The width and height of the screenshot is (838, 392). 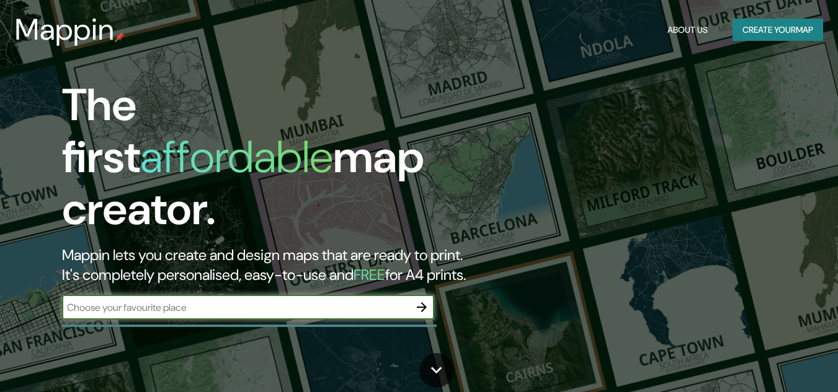 What do you see at coordinates (272, 265) in the screenshot?
I see `h2: Mappin lets you create and design maps that are ready to print. It's completely personalised, eas...` at bounding box center [272, 265].